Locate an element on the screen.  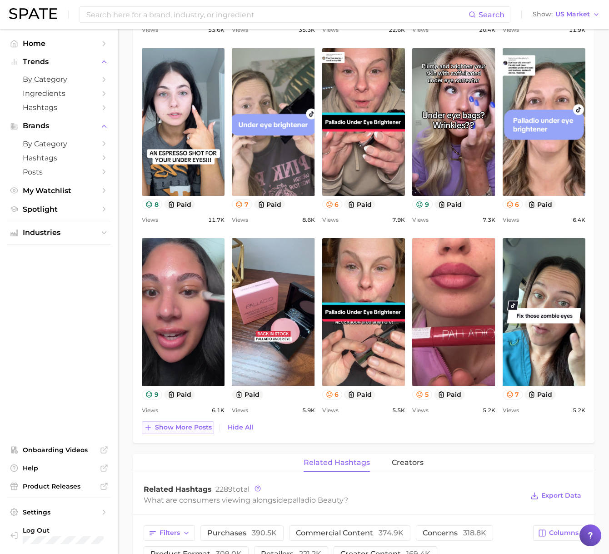
span: 7.9k is located at coordinates (398, 220).